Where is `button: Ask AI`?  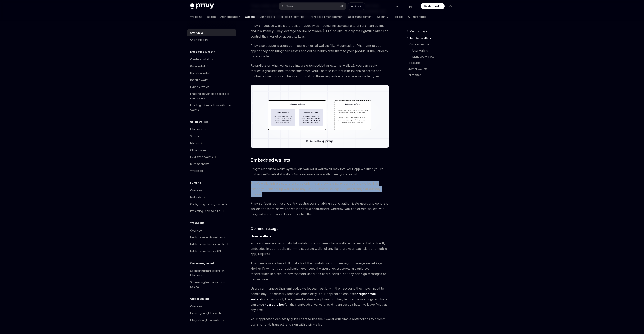
button: Ask AI is located at coordinates (356, 6).